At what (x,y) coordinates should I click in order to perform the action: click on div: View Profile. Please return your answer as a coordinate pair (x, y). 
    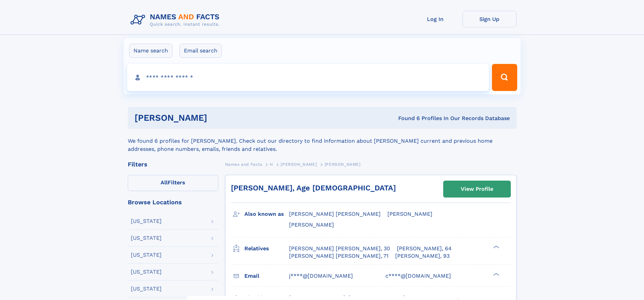
    Looking at the image, I should click on (477, 189).